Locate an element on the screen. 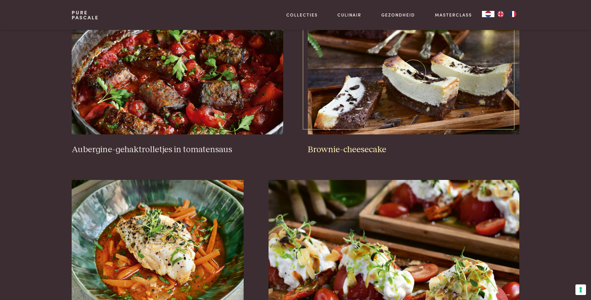 Image resolution: width=591 pixels, height=300 pixels. h3: Aubergine-gehaktrolletjes in tomatensaus is located at coordinates (177, 150).